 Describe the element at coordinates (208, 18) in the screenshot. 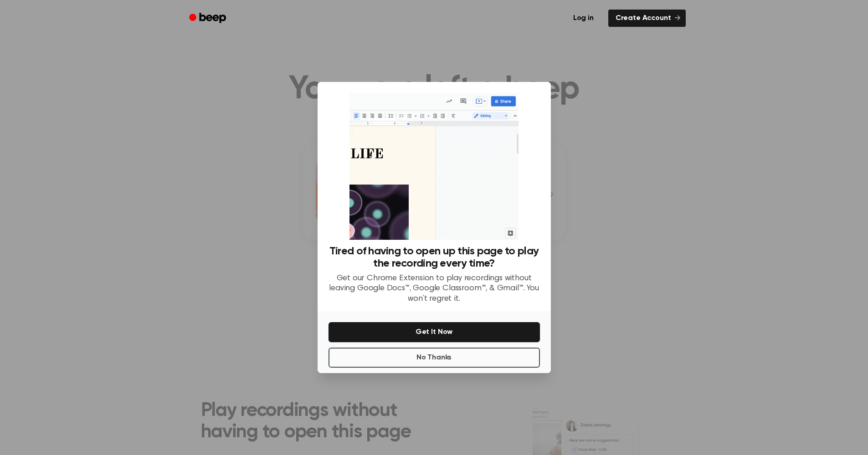

I see `a: Beep` at that location.